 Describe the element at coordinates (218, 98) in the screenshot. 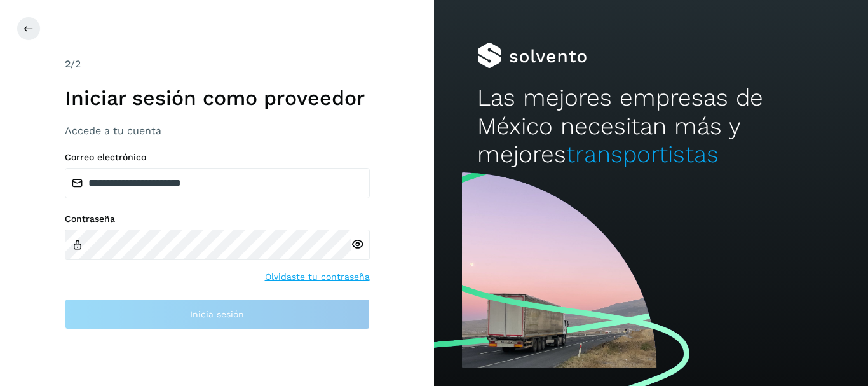

I see `h1: Iniciar sesión como proveedor` at that location.